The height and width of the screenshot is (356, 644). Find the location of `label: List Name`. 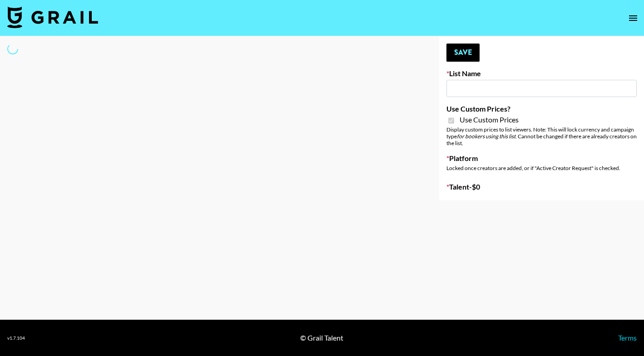

label: List Name is located at coordinates (542, 74).